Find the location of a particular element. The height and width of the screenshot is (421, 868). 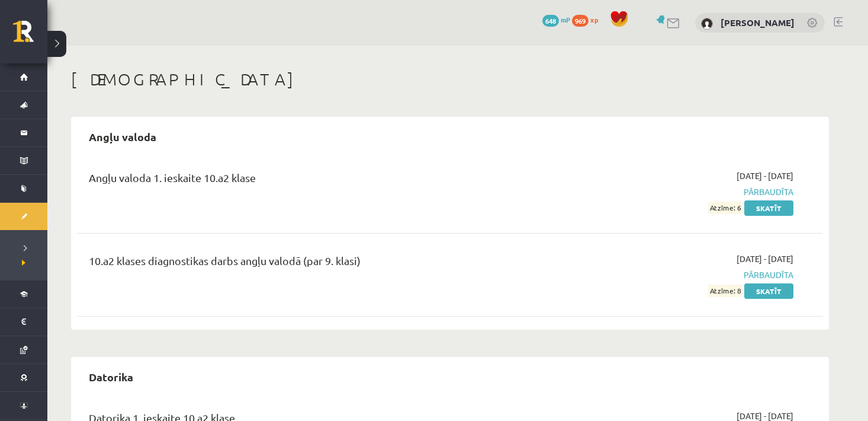

div: Angļu valoda 1. ieskaite 10.a2 klase is located at coordinates (320, 180).